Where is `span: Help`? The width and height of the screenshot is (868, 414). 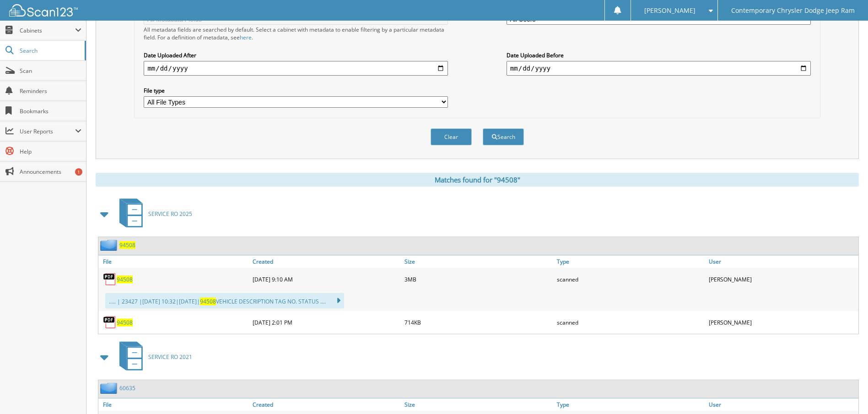 span: Help is located at coordinates (51, 151).